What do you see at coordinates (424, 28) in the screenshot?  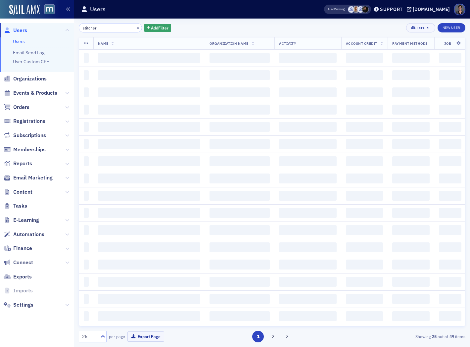 I see `div: Export` at bounding box center [424, 28].